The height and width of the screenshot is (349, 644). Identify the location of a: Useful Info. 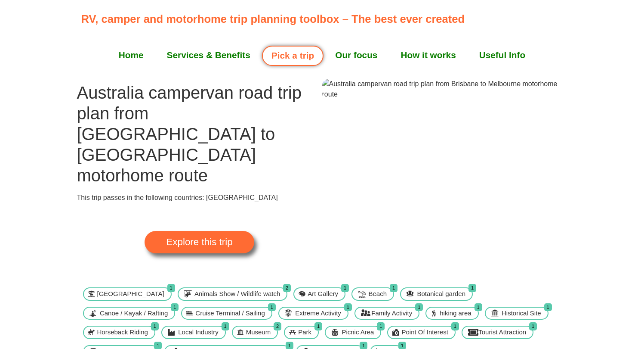
(502, 55).